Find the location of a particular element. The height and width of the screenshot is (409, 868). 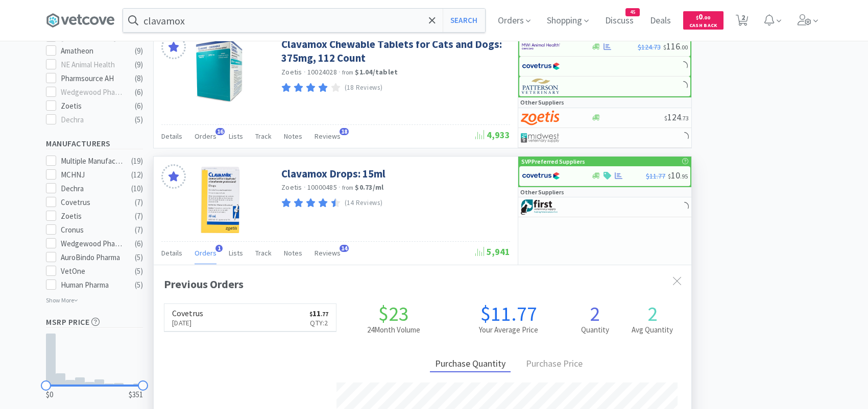

strong: $0.73 / ml is located at coordinates (369, 187).